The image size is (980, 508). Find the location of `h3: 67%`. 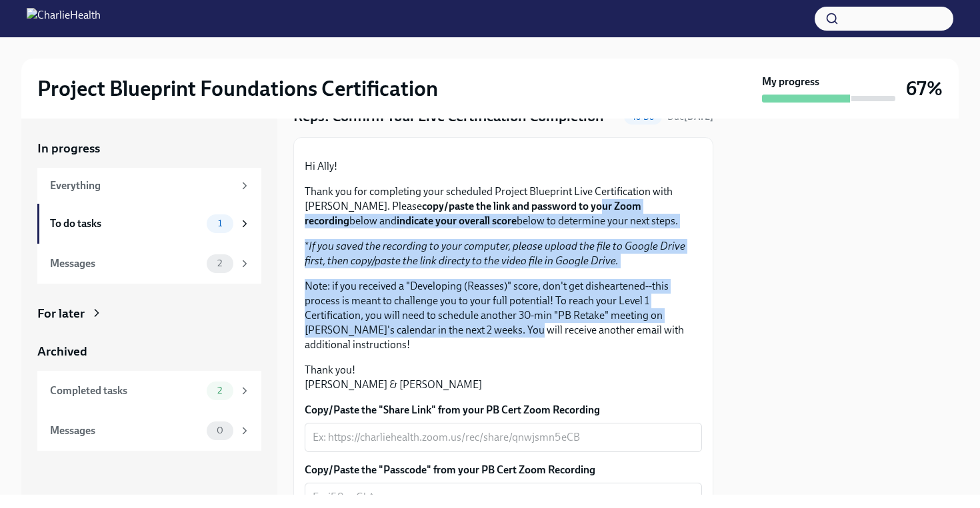

h3: 67% is located at coordinates (924, 89).